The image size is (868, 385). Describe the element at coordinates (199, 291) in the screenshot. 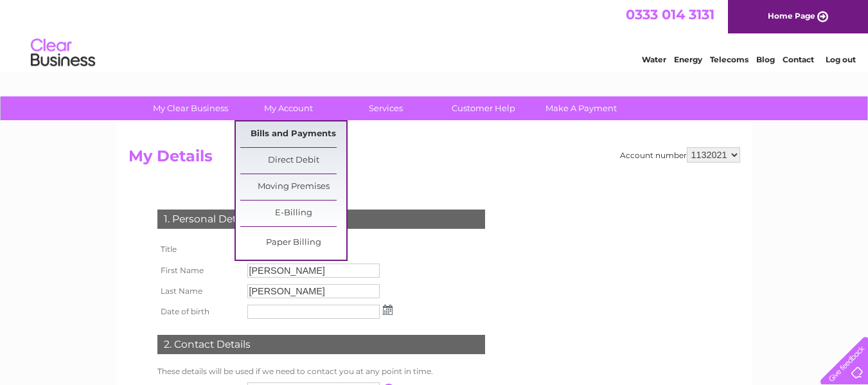

I see `th: Last Name` at that location.